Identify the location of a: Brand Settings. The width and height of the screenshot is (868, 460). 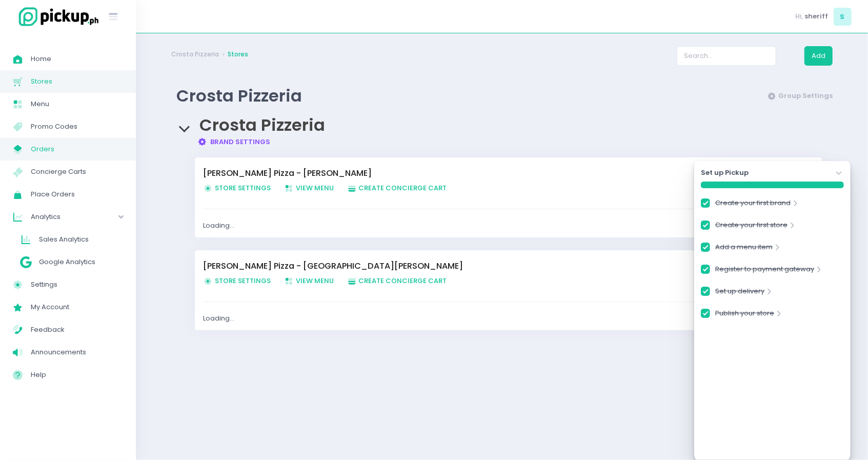
(234, 142).